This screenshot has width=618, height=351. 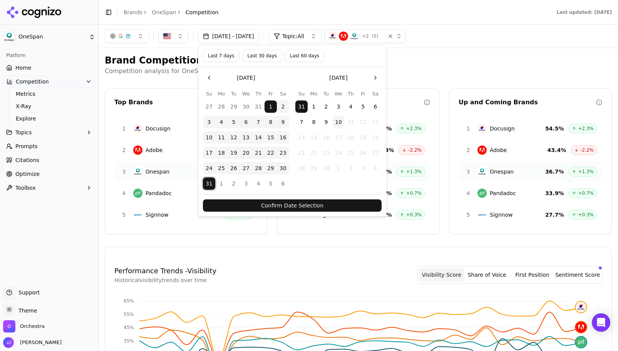 I want to click on th: Sunday, so click(x=209, y=94).